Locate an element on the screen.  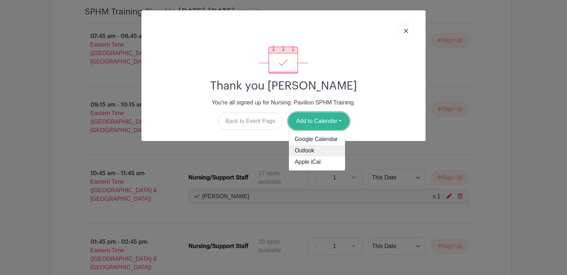
a: Back to Event Page is located at coordinates (250, 121).